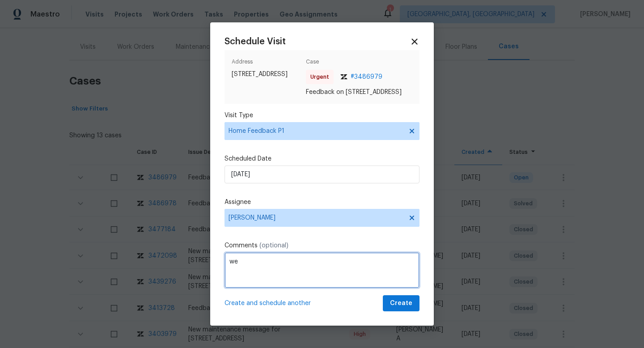  I want to click on span: Urgent, so click(322, 77).